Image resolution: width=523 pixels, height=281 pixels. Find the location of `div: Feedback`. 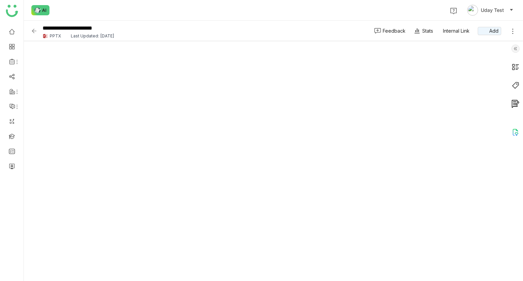

div: Feedback is located at coordinates (394, 31).